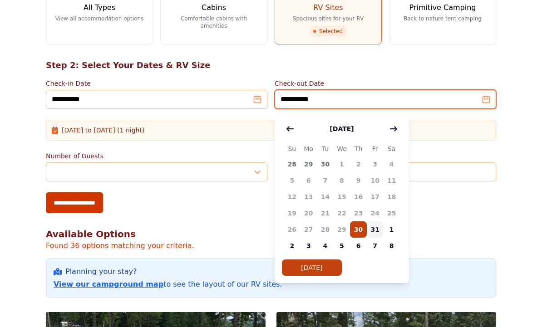 Image resolution: width=542 pixels, height=327 pixels. Describe the element at coordinates (375, 181) in the screenshot. I see `span: 10` at that location.